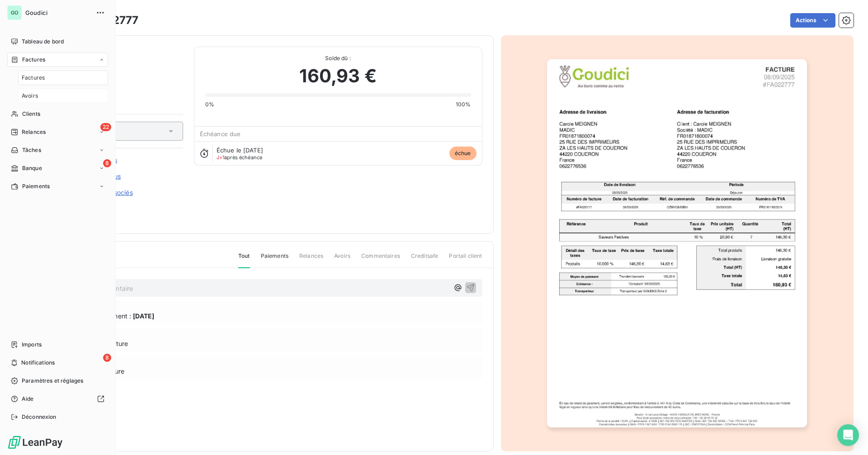 The image size is (868, 455). I want to click on span: Tout, so click(244, 260).